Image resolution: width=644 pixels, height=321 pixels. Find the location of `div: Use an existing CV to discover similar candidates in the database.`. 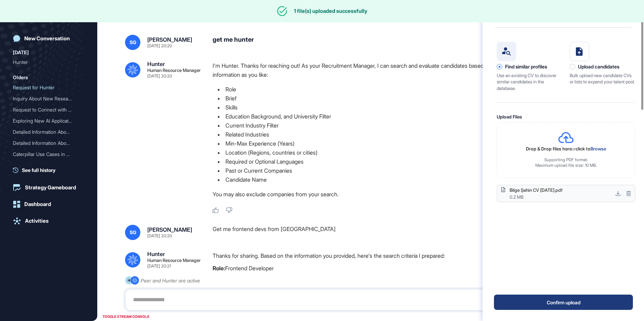

div: Use an existing CV to discover similar candidates in the database. is located at coordinates (530, 82).